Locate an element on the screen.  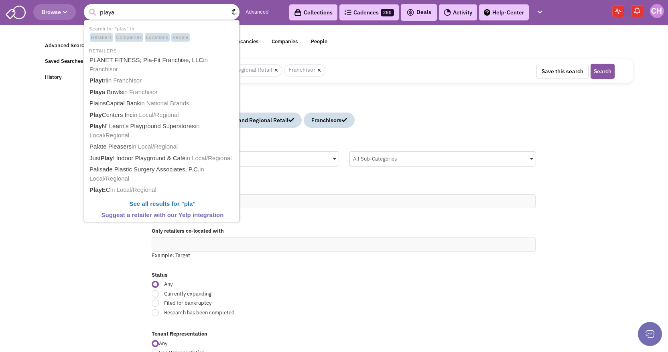
div: Vacancies is located at coordinates (246, 43).